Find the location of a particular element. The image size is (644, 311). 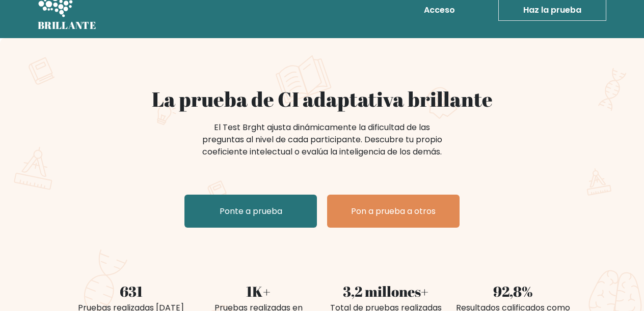

font: Ponte a prueba is located at coordinates (250, 211).